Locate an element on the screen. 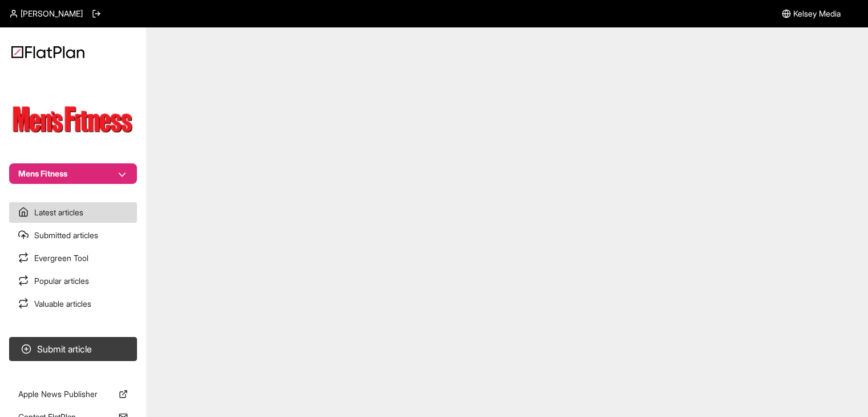 Image resolution: width=868 pixels, height=417 pixels. a: Valuable articles is located at coordinates (73, 304).